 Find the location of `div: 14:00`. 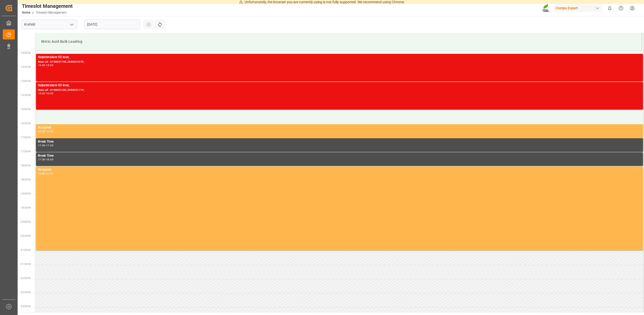

div: 14:00 is located at coordinates (41, 65).